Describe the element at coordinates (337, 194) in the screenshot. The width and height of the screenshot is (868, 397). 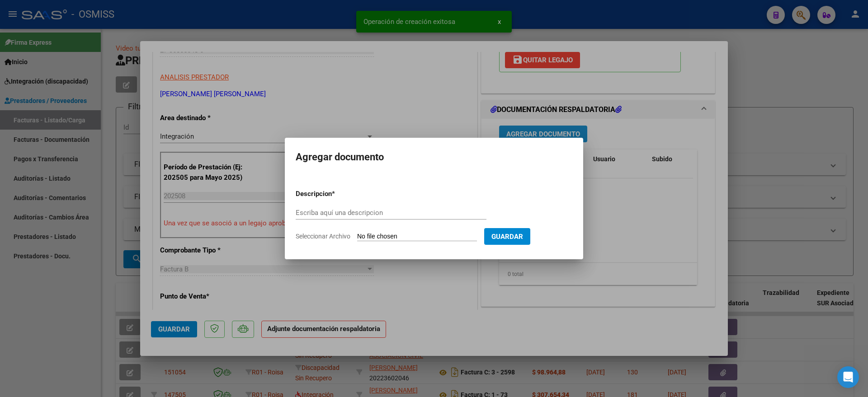
I see `p: Descripcion` at that location.